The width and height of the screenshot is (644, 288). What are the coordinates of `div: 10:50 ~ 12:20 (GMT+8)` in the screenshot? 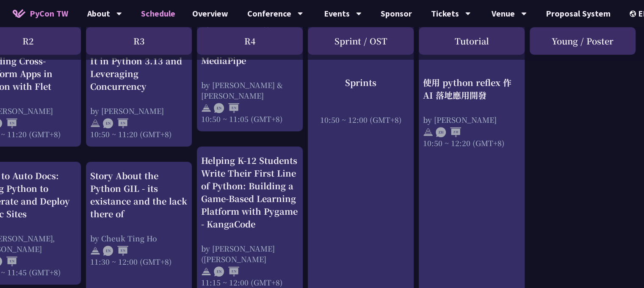 It's located at (471, 143).